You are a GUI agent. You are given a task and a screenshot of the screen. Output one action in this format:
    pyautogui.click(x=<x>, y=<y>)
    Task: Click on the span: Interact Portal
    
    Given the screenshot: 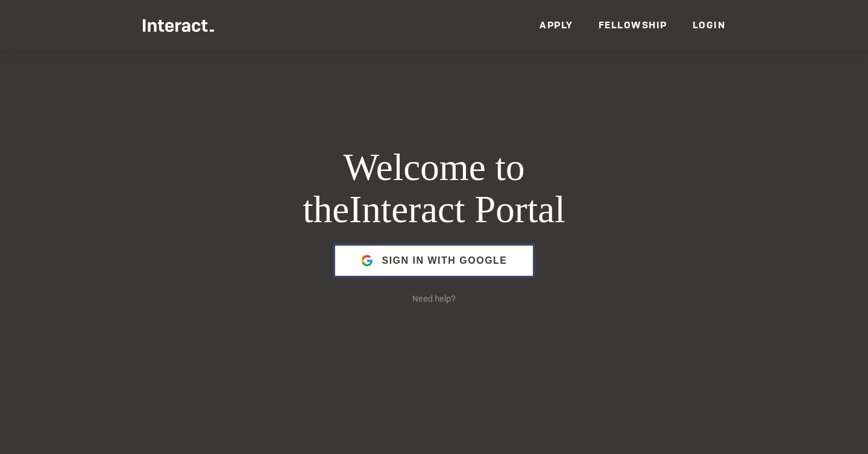 What is the action you would take?
    pyautogui.click(x=457, y=210)
    